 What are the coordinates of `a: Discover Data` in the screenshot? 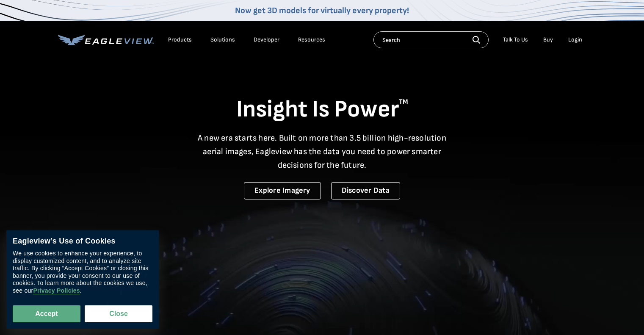 It's located at (366, 191).